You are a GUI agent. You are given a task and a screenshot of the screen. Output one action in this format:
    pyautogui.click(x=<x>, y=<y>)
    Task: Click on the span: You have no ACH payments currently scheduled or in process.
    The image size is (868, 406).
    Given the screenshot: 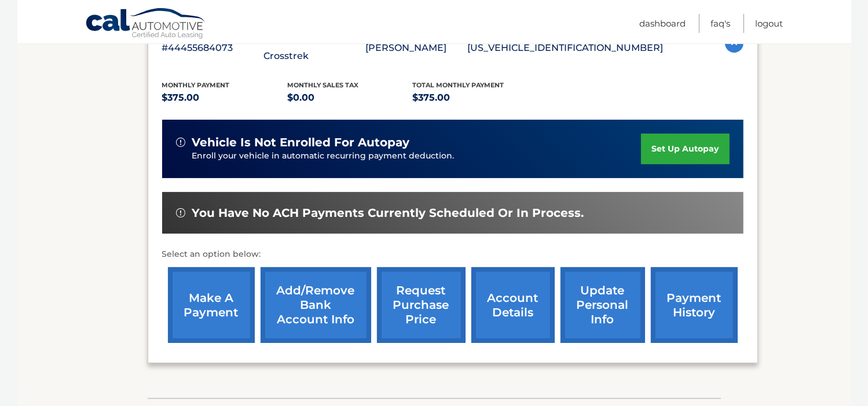 What is the action you would take?
    pyautogui.click(x=388, y=213)
    